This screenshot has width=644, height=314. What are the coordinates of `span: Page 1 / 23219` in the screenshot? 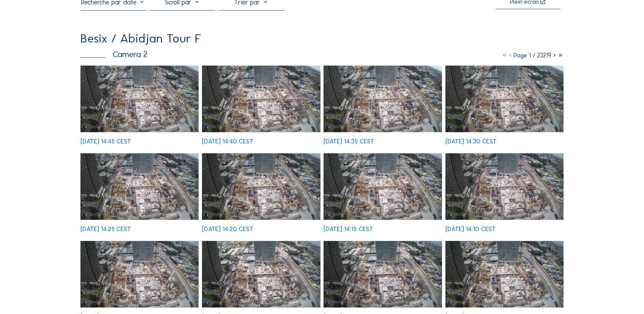 It's located at (532, 55).